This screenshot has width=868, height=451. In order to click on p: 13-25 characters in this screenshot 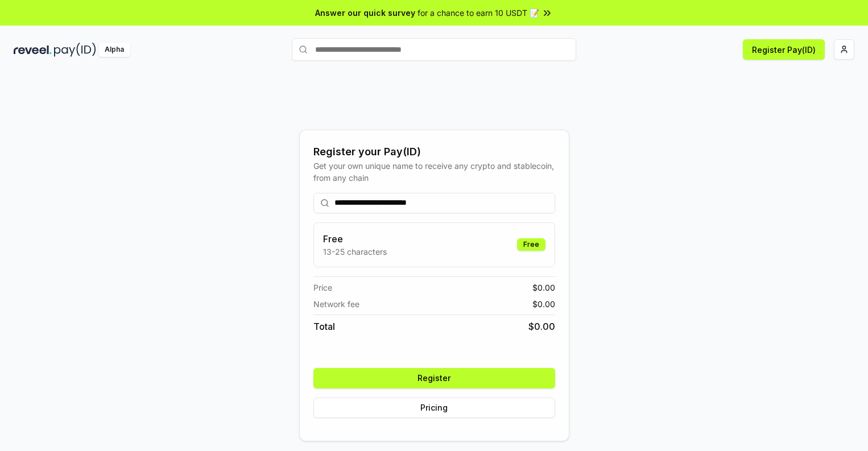, I will do `click(355, 251)`.